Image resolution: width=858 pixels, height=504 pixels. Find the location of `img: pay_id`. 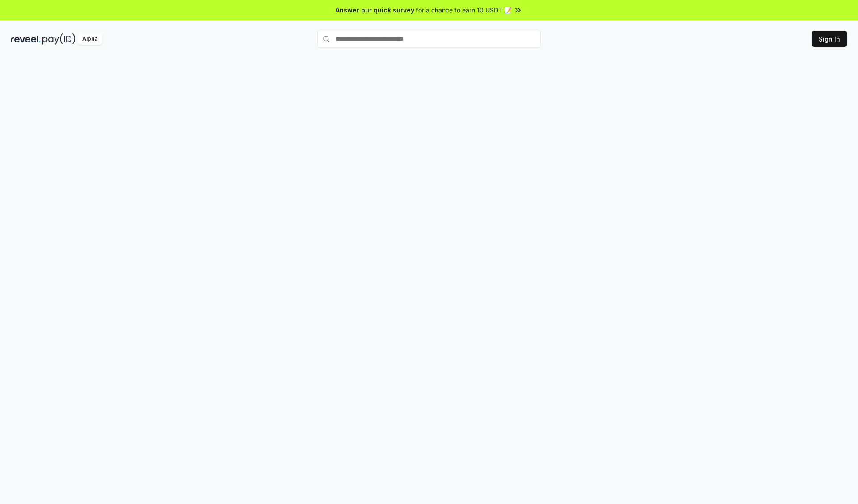

img: pay_id is located at coordinates (59, 39).